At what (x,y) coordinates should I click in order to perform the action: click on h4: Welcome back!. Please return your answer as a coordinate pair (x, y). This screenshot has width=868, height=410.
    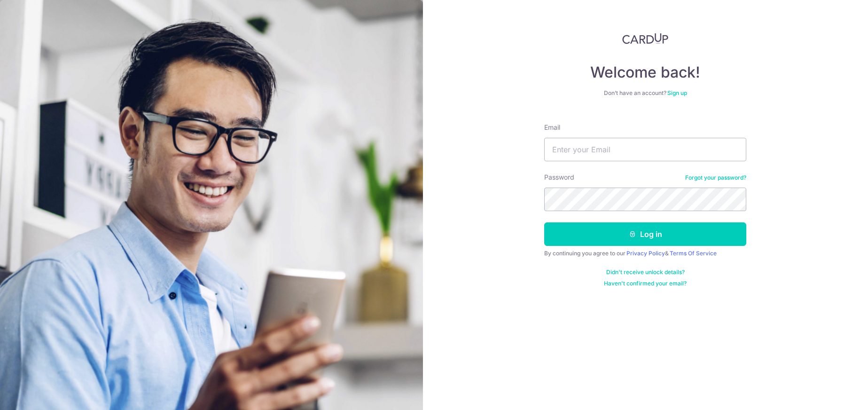
    Looking at the image, I should click on (645, 72).